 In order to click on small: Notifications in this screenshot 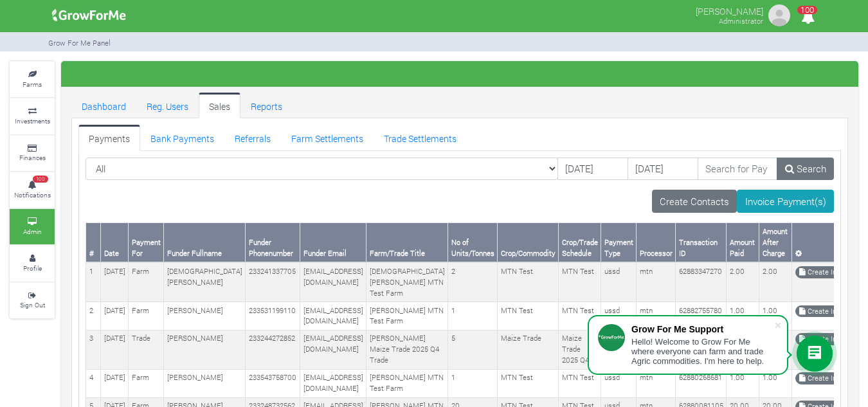, I will do `click(32, 195)`.